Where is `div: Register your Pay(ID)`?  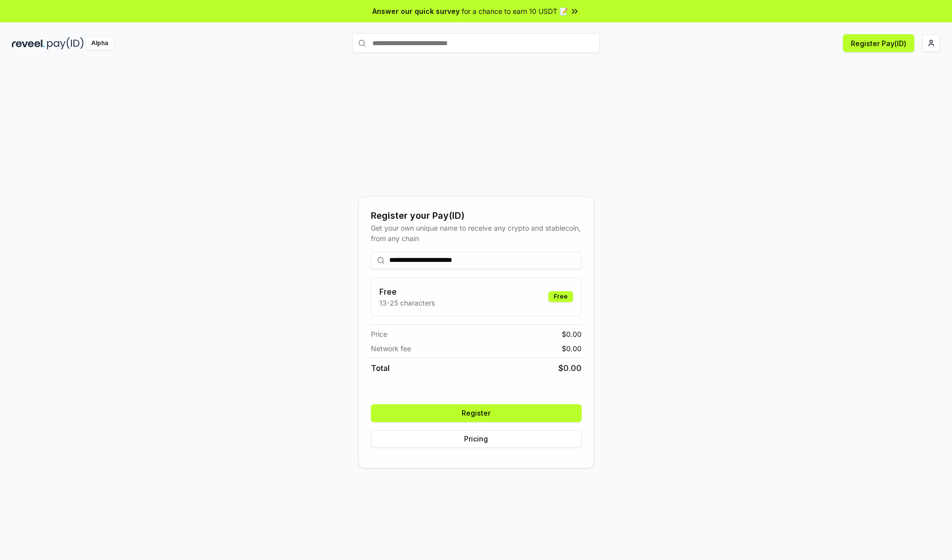
div: Register your Pay(ID) is located at coordinates (476, 216).